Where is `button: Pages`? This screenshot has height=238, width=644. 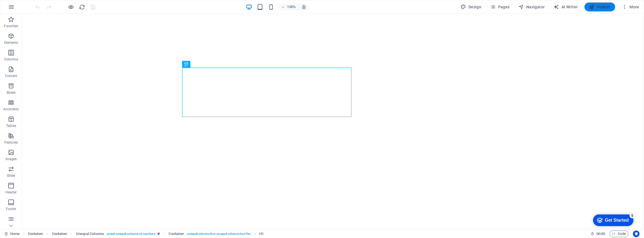
button: Pages is located at coordinates (500, 7).